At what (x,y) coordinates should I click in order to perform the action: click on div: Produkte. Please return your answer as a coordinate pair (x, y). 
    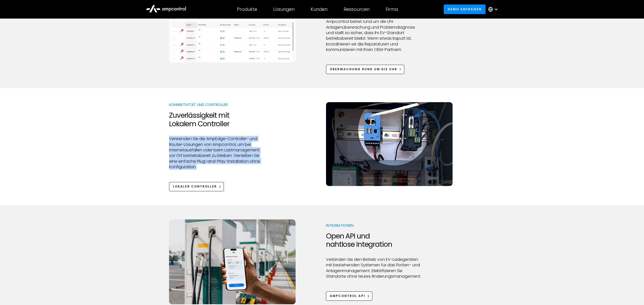
    Looking at the image, I should click on (247, 9).